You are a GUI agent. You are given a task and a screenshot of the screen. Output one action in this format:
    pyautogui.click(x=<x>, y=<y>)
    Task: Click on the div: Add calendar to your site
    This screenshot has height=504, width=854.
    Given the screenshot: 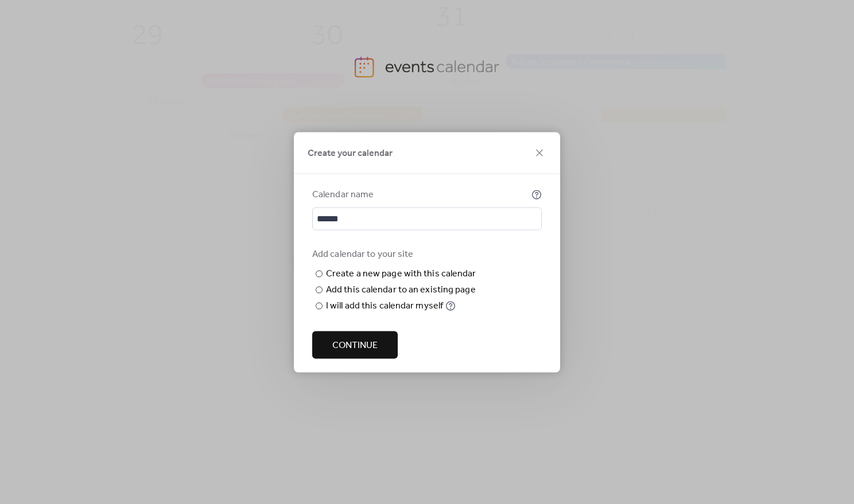 What is the action you would take?
    pyautogui.click(x=425, y=254)
    